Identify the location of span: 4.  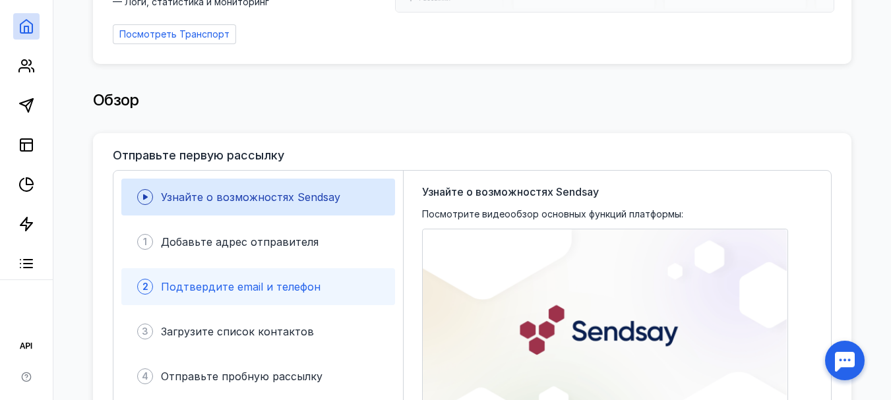
(145, 377).